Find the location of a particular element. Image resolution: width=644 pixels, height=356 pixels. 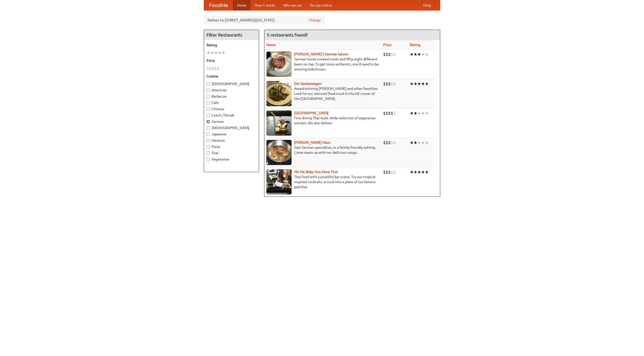

input: Vegetarian is located at coordinates (208, 159).